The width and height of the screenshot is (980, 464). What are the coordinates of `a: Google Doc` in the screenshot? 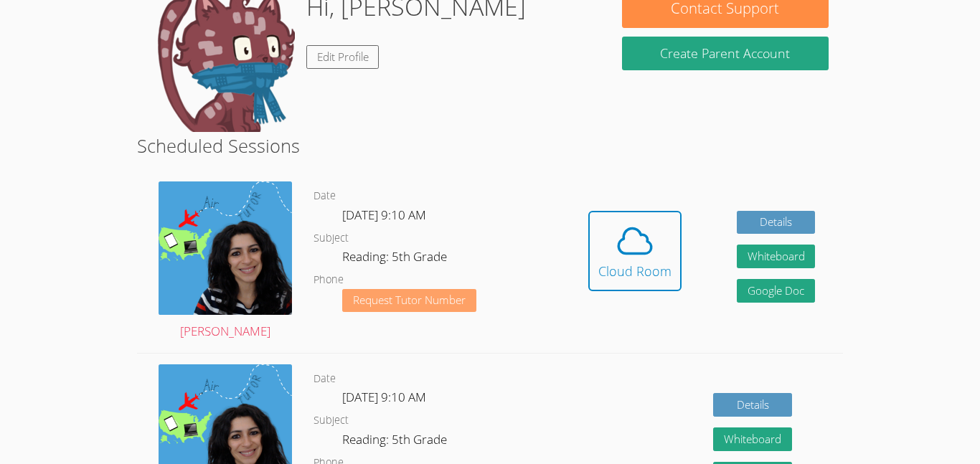 It's located at (776, 290).